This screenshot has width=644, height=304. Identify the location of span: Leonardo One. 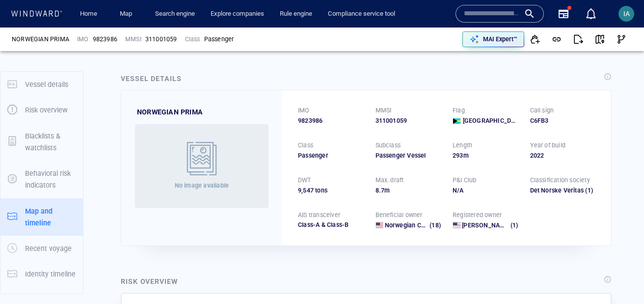
(493, 225).